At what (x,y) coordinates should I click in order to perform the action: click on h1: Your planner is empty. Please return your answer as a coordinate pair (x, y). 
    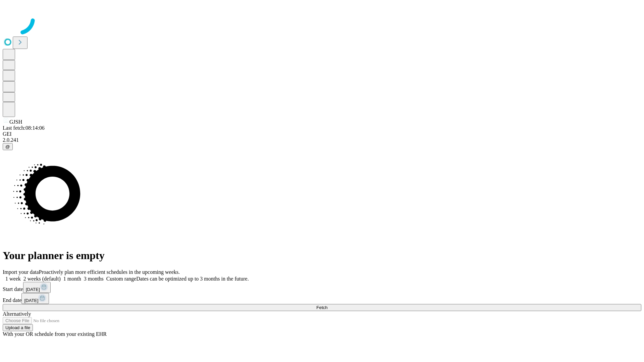
    Looking at the image, I should click on (322, 255).